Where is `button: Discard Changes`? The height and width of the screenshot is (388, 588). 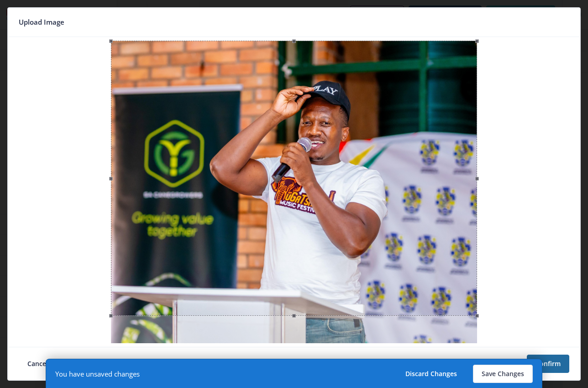 button: Discard Changes is located at coordinates (431, 374).